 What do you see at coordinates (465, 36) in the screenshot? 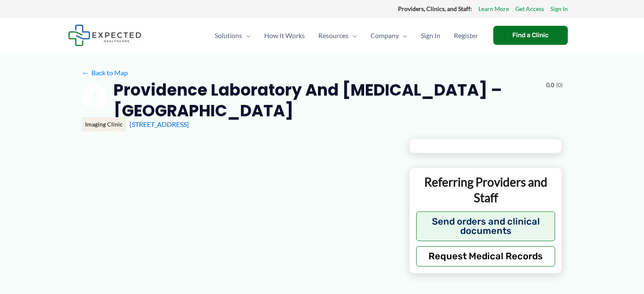
I see `a: Register` at bounding box center [465, 36].